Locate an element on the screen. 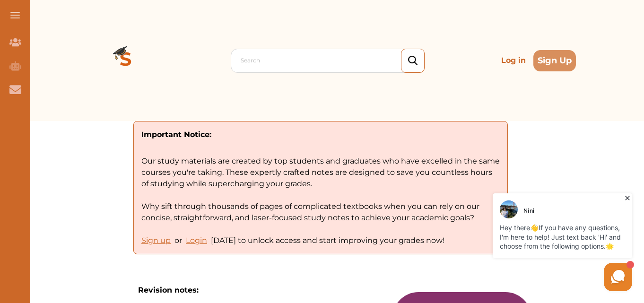  p: Important Notice: is located at coordinates (321, 135).